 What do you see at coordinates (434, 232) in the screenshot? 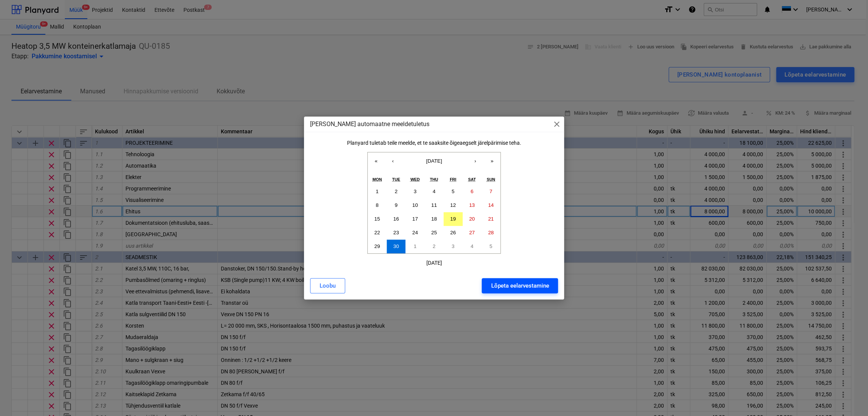
I see `abbr: September 25, 2025` at bounding box center [434, 232].